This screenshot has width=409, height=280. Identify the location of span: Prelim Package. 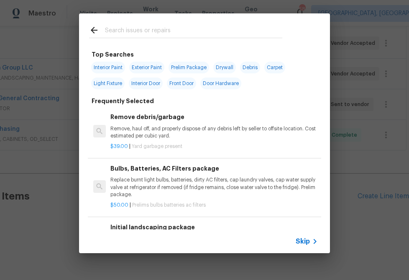
(189, 67).